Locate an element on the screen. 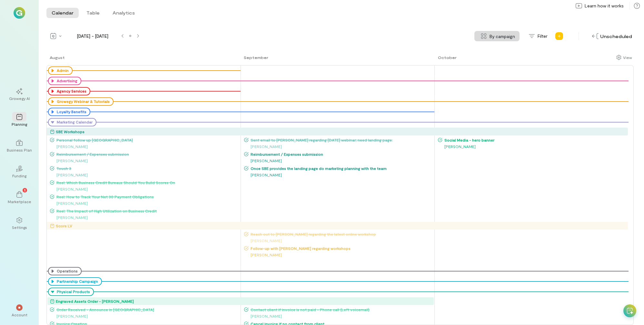  span: Reel: How to Track Your Net 30 Payment Obligations is located at coordinates (147, 196).